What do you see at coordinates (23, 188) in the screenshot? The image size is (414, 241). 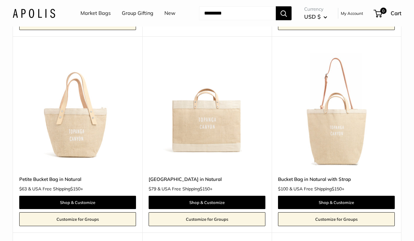 I see `span: $63` at bounding box center [23, 188].